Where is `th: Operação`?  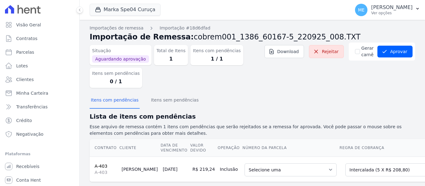 th: Operação is located at coordinates (230, 148).